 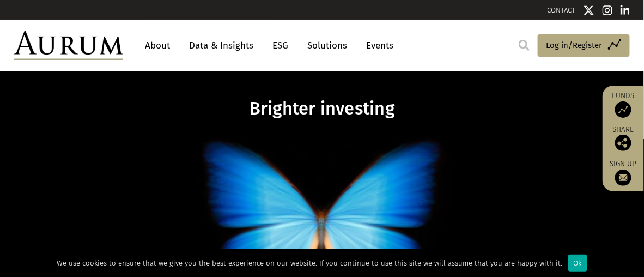 I want to click on div: Share, so click(x=623, y=138).